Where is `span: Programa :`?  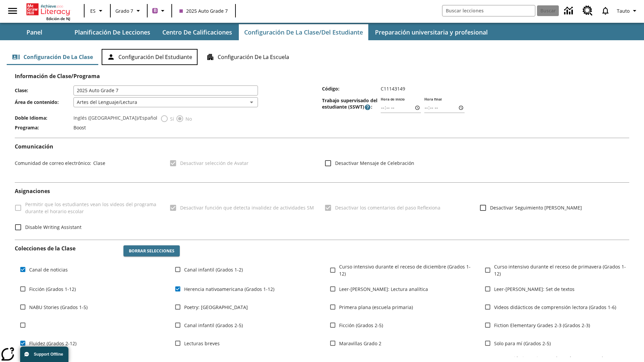 span: Programa : is located at coordinates (44, 128).